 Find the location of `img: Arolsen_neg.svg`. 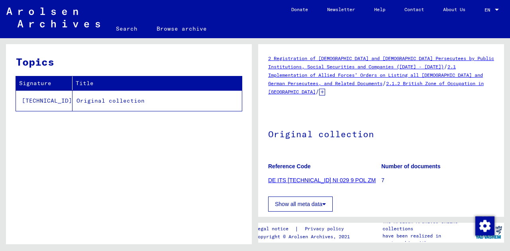

img: Arolsen_neg.svg is located at coordinates (53, 18).